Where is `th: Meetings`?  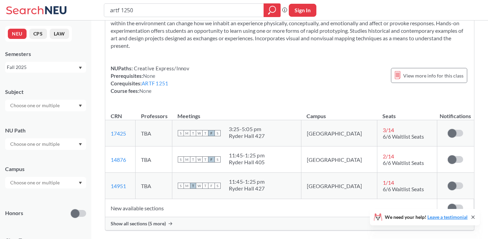
th: Meetings is located at coordinates (236, 112).